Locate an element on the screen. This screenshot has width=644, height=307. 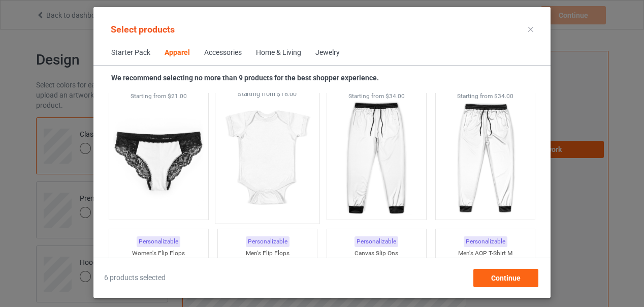
span: $21.00 is located at coordinates (177, 96).